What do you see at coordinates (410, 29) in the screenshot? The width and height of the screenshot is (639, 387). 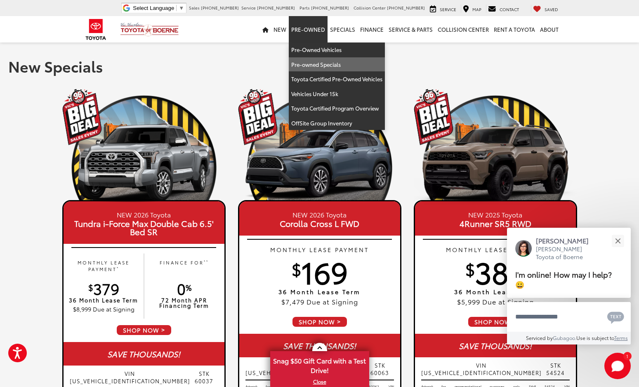 I see `a: Service & Parts: Opens in a new tab` at bounding box center [410, 29].